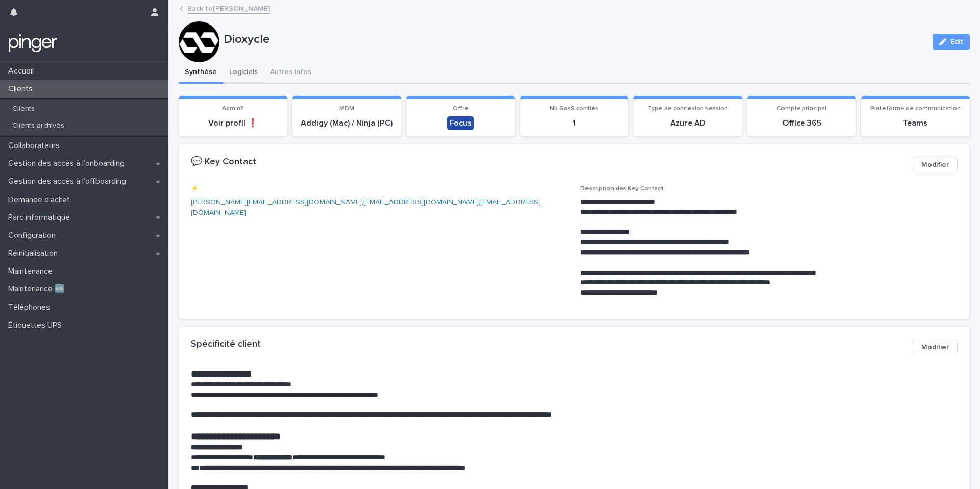 Image resolution: width=980 pixels, height=489 pixels. Describe the element at coordinates (244, 73) in the screenshot. I see `button: Logiciels` at that location.